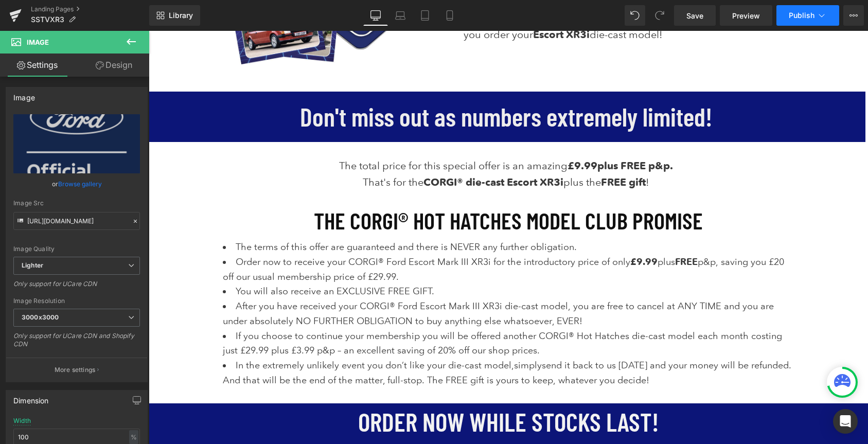 This screenshot has width=868, height=444. I want to click on span: Library, so click(180, 15).